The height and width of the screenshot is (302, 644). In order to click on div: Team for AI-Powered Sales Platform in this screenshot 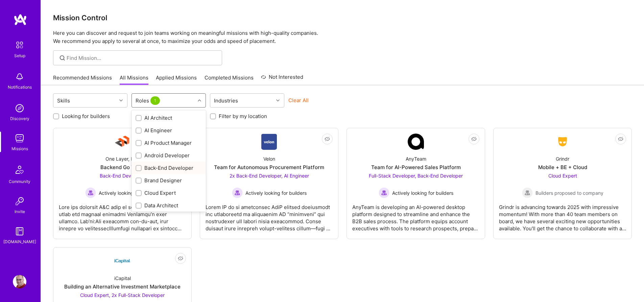, I will do `click(416, 167)`.